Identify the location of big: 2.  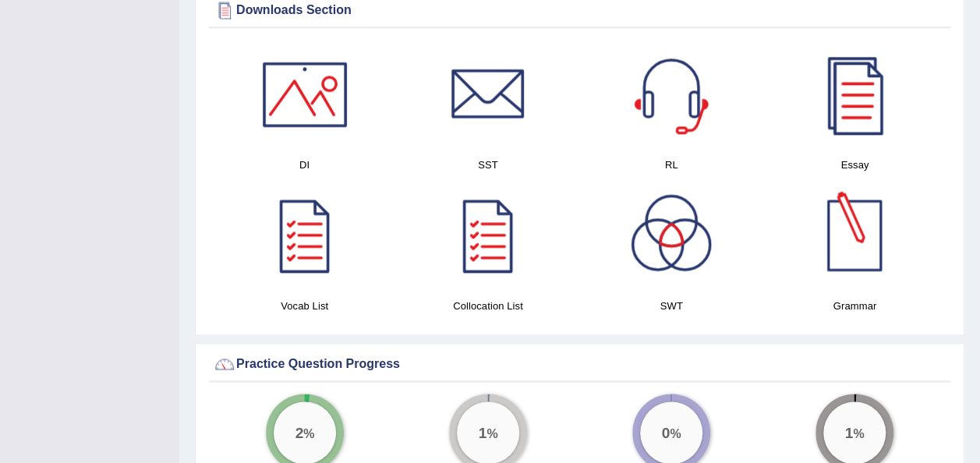
(299, 432).